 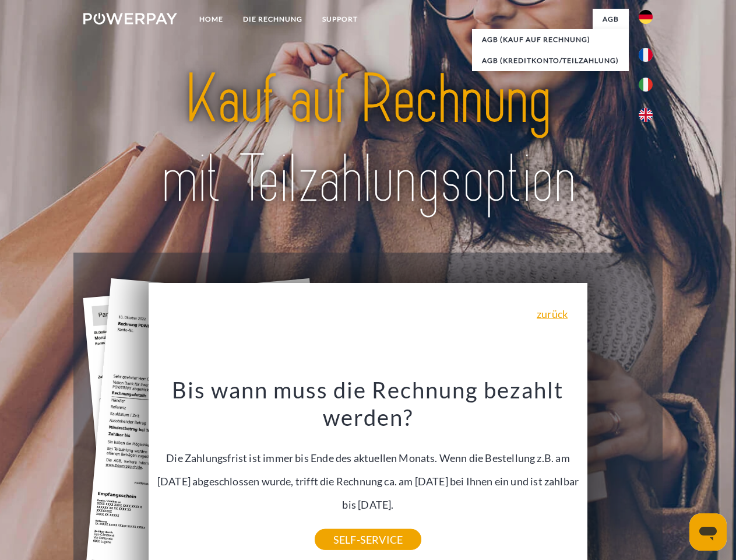 I want to click on a: AGB (Kauf auf Rechnung), so click(x=550, y=40).